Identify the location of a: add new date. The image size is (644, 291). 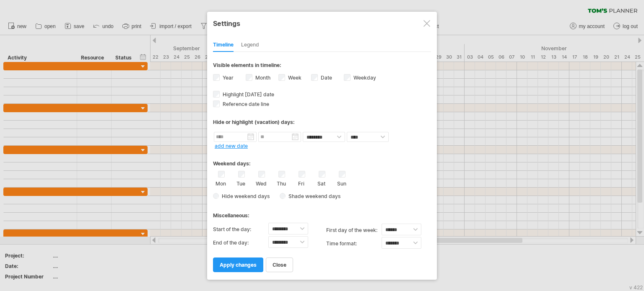
(231, 146).